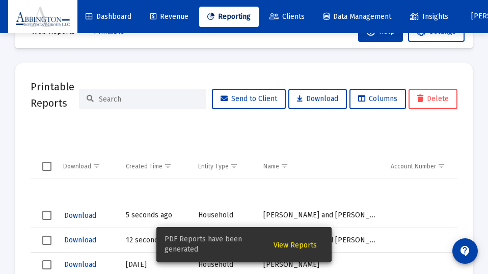 Image resolution: width=488 pixels, height=274 pixels. Describe the element at coordinates (155, 216) in the screenshot. I see `td: 5 seconds ago` at that location.